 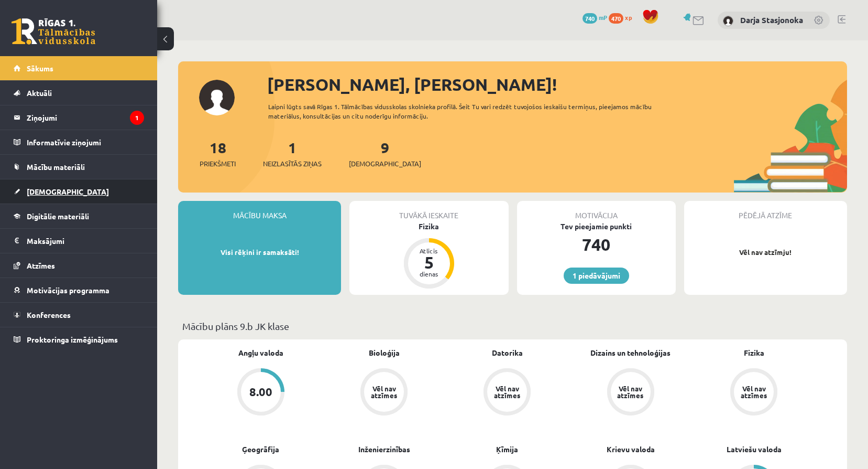 I want to click on img: Darja Stasjonoka, so click(x=728, y=21).